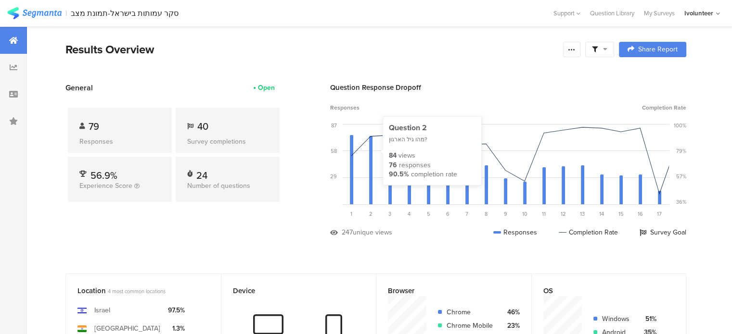 The width and height of the screenshot is (732, 334). What do you see at coordinates (467, 214) in the screenshot?
I see `span: 7` at bounding box center [467, 214].